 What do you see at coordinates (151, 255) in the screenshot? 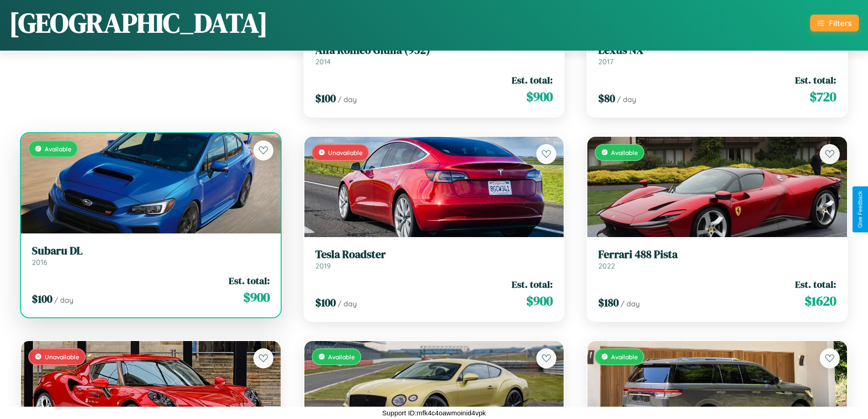
I see `a: Subaru DL2016` at bounding box center [151, 255].